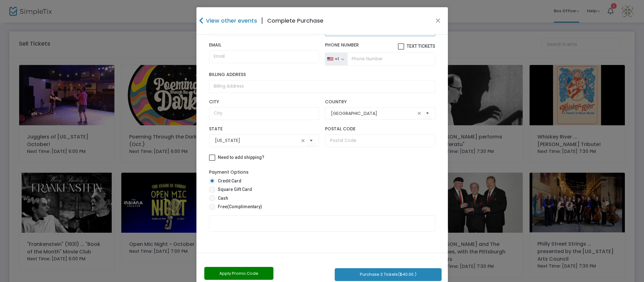  What do you see at coordinates (391, 59) in the screenshot?
I see `input: Phone Number` at bounding box center [391, 59].